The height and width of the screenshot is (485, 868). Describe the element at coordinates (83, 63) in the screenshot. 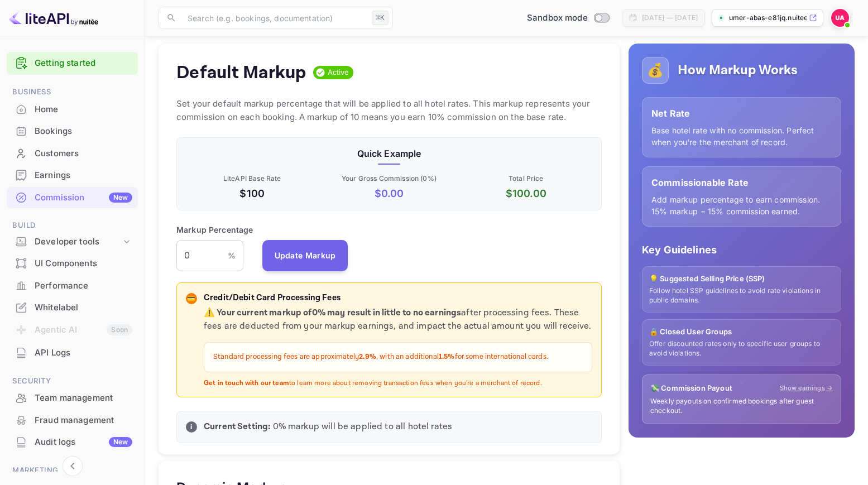

I see `a: Getting started` at that location.